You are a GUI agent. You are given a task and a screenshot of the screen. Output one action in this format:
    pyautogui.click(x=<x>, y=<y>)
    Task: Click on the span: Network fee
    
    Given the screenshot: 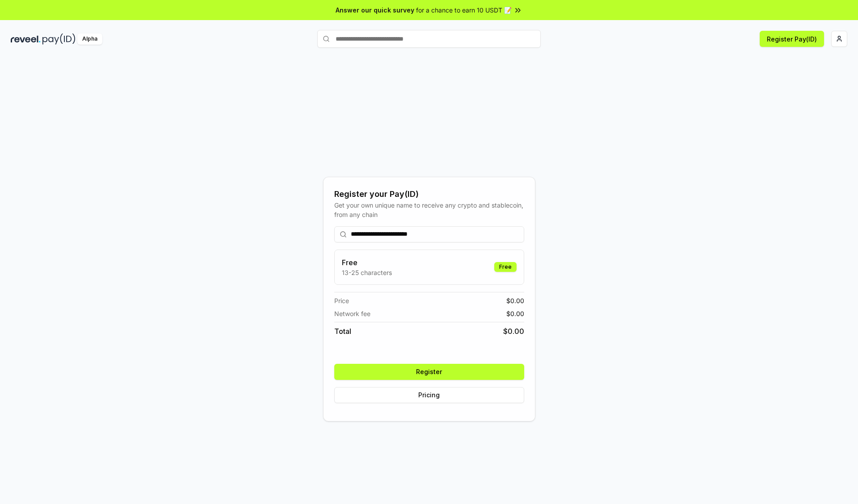 What is the action you would take?
    pyautogui.click(x=352, y=314)
    